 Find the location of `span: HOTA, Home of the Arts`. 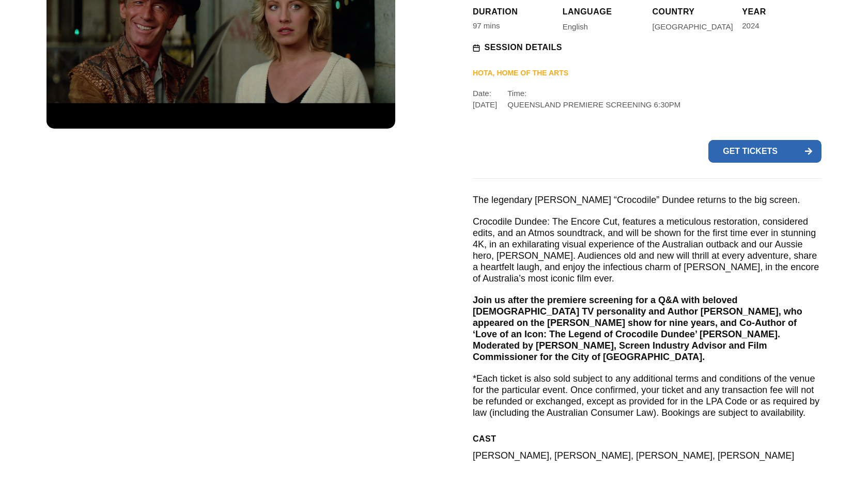

span: HOTA, Home of the Arts is located at coordinates (520, 74).